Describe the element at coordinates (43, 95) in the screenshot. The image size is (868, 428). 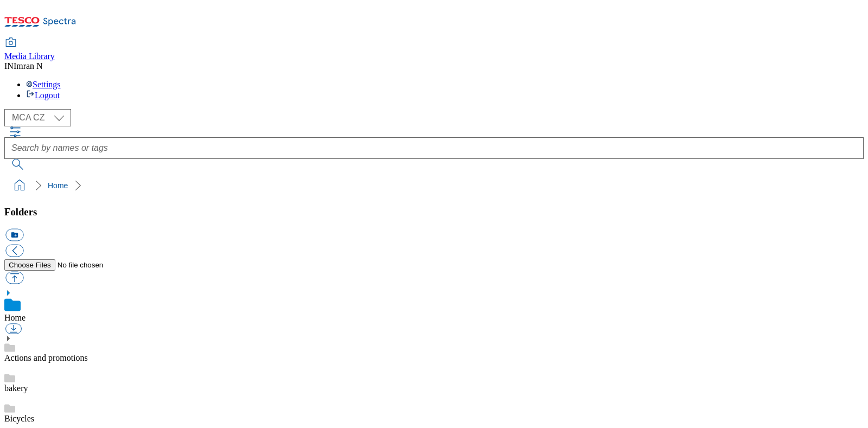
I see `a: Logout` at that location.